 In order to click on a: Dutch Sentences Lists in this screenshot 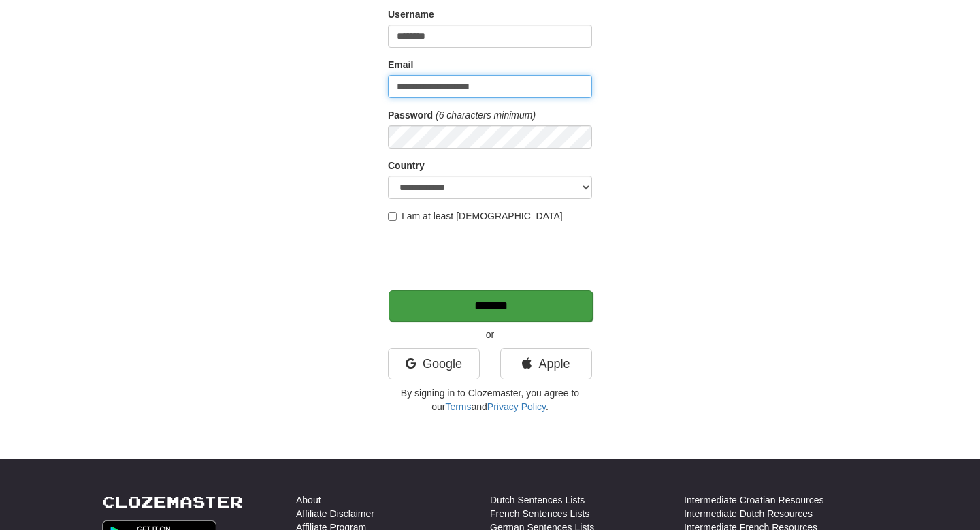, I will do `click(537, 500)`.